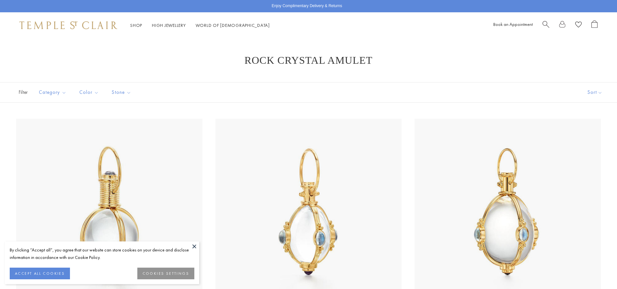 The image size is (617, 289). Describe the element at coordinates (89, 92) in the screenshot. I see `button: Color` at that location.